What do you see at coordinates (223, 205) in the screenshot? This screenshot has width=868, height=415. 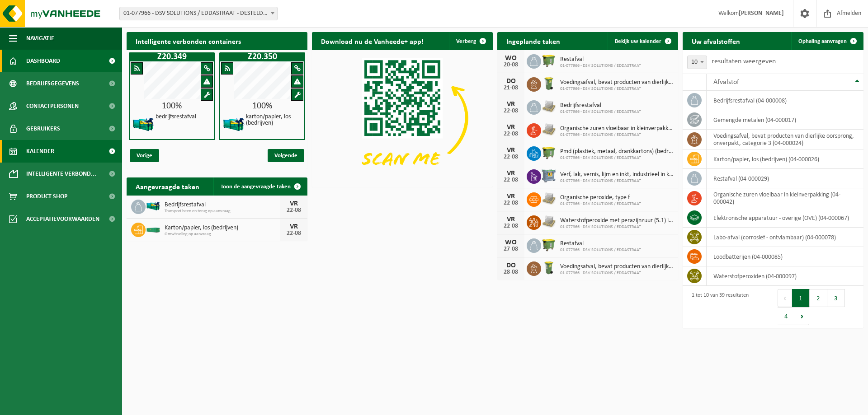 I see `span: Bedrijfsrestafval` at bounding box center [223, 205].